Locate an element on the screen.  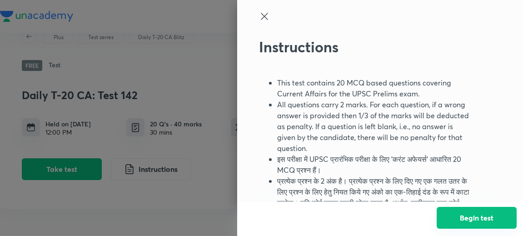
li: All questions carry 2 marks. For each question, if a wrong answer is provided then 1/3 of the mar... is located at coordinates (373, 126).